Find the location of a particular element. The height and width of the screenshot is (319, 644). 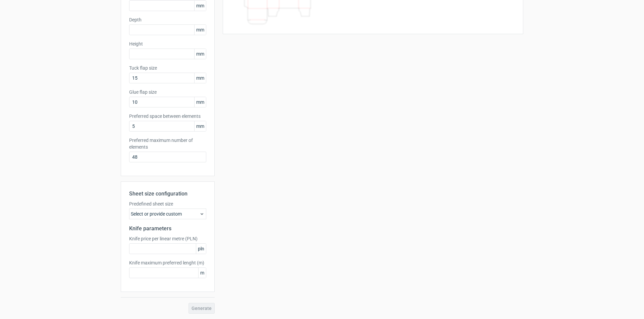

label: Depth is located at coordinates (168, 20).